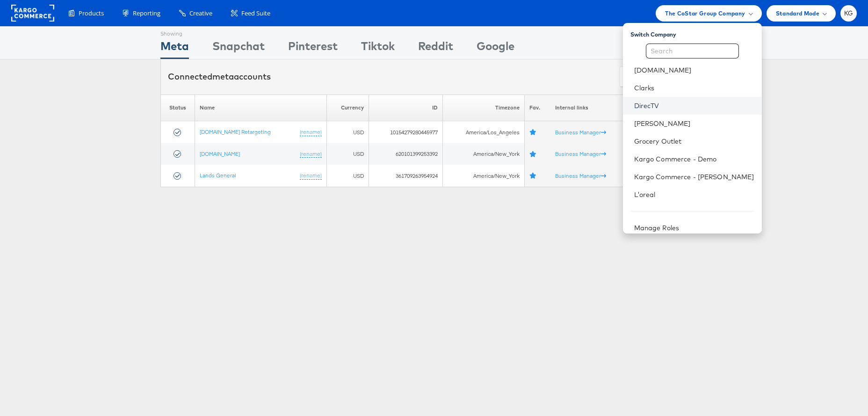 The image size is (868, 416). I want to click on a: Lands General, so click(218, 175).